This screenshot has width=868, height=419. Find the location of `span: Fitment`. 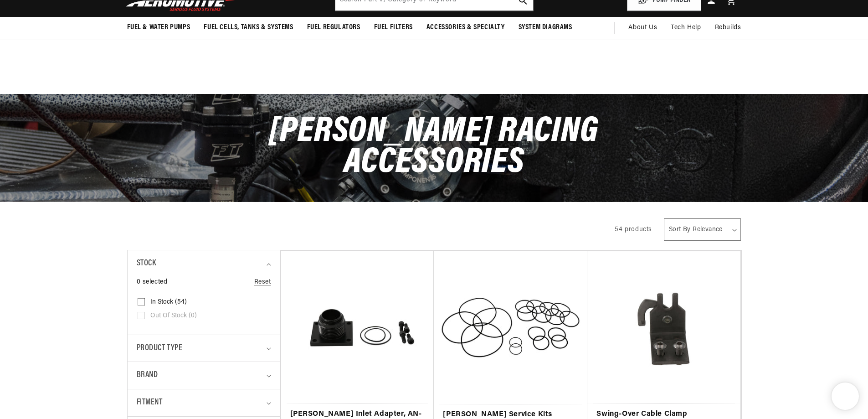

span: Fitment is located at coordinates (149, 403).